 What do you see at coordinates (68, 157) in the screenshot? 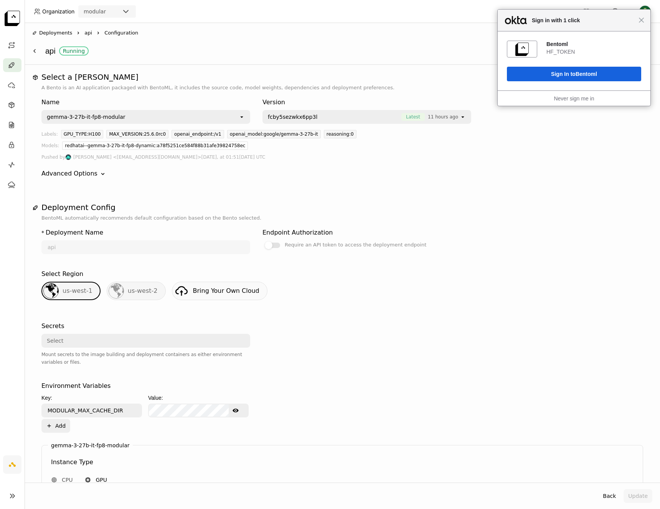
I see `img: Aaron Pham` at bounding box center [68, 157].